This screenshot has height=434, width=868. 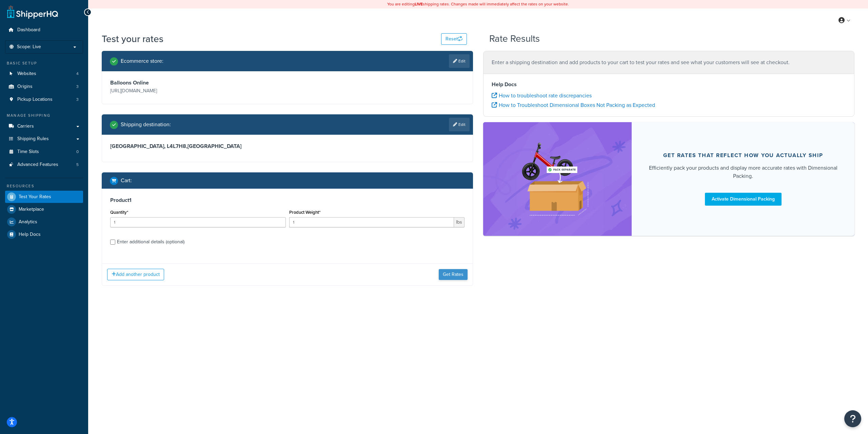 What do you see at coordinates (44, 209) in the screenshot?
I see `li: Marketplace` at bounding box center [44, 209].